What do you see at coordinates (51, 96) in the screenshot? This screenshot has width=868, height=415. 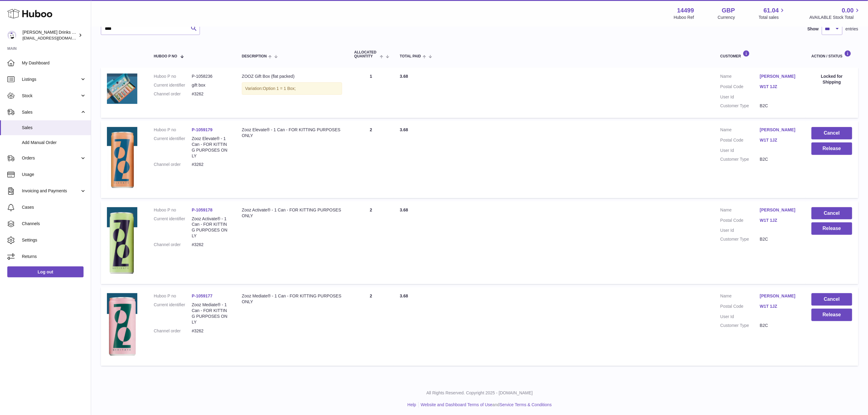 I see `span: Stock` at bounding box center [51, 96].